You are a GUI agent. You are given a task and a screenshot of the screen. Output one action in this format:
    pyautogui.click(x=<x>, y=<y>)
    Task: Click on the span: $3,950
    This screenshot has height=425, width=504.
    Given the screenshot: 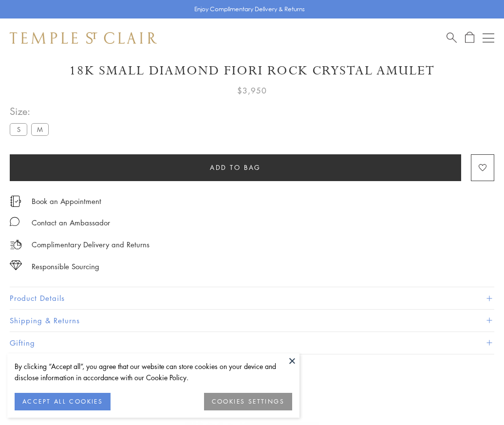 What is the action you would take?
    pyautogui.click(x=252, y=90)
    